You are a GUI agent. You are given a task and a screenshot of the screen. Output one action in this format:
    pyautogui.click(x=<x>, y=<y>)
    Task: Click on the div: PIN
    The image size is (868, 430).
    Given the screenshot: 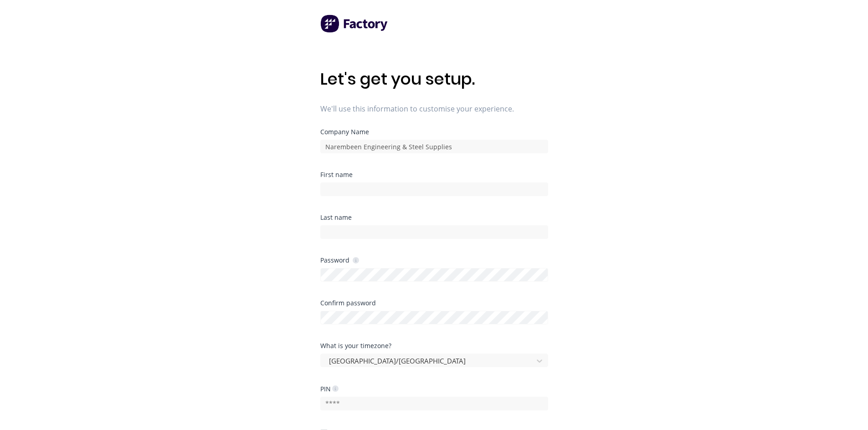 What is the action you would take?
    pyautogui.click(x=330, y=389)
    